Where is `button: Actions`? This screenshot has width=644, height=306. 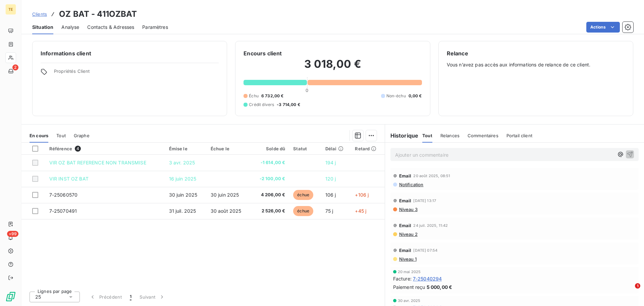 button: Actions is located at coordinates (603, 27).